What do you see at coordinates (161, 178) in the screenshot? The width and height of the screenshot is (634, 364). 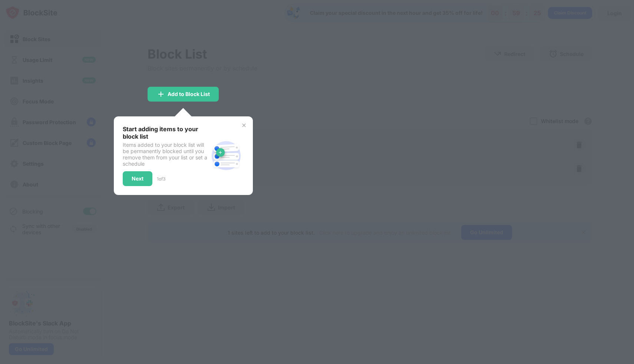 I see `div: 1 of 3` at bounding box center [161, 178].